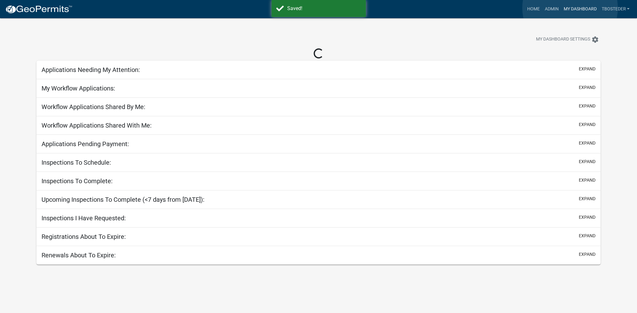  I want to click on button: My Dashboard Settingssettings, so click(567, 39).